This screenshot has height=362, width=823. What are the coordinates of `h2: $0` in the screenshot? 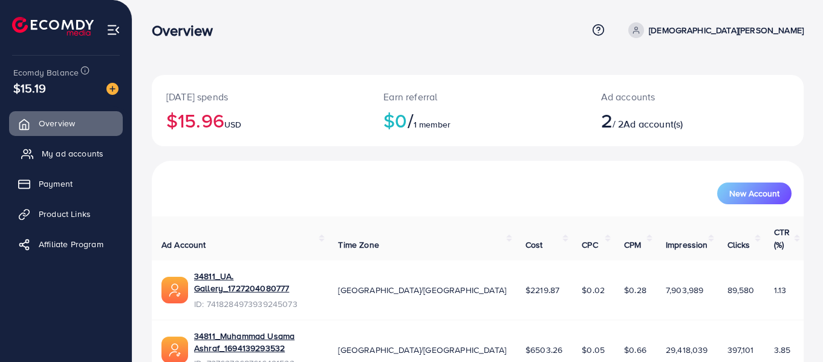 It's located at (477, 120).